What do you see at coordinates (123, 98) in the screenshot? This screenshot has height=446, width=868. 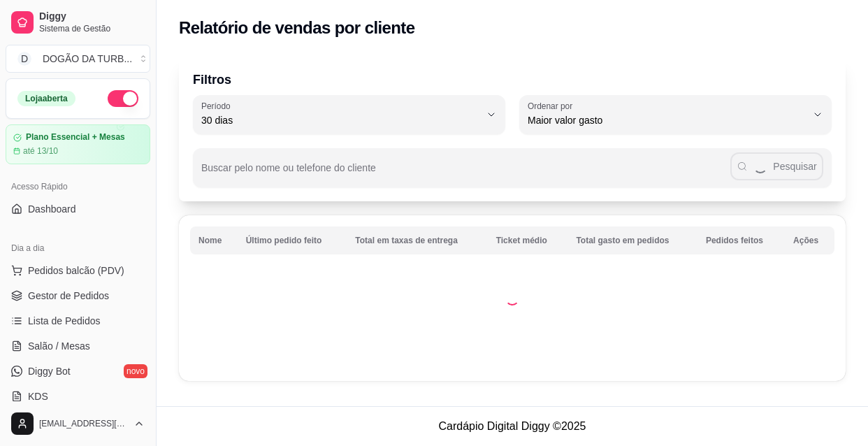 I see `button: Alterar Status` at bounding box center [123, 98].